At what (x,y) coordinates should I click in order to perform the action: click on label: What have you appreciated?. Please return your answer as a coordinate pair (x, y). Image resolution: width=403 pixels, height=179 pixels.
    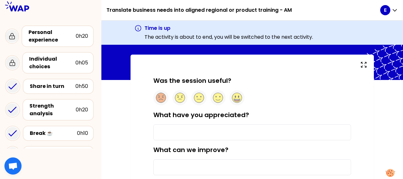
    Looking at the image, I should click on (201, 115).